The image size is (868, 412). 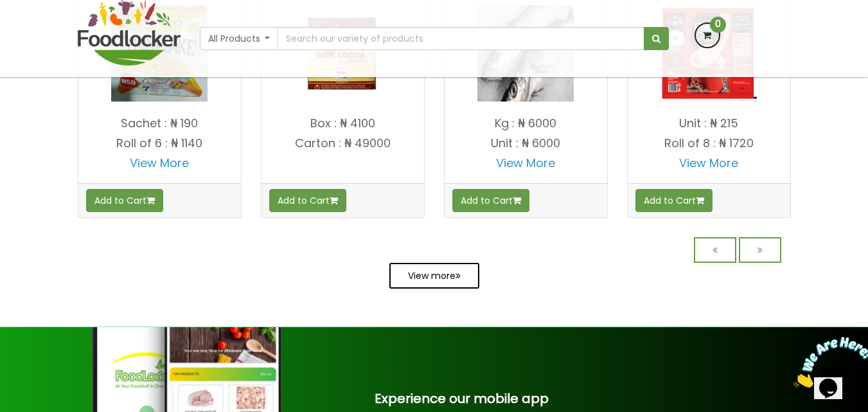 I want to click on span: 0, so click(x=718, y=24).